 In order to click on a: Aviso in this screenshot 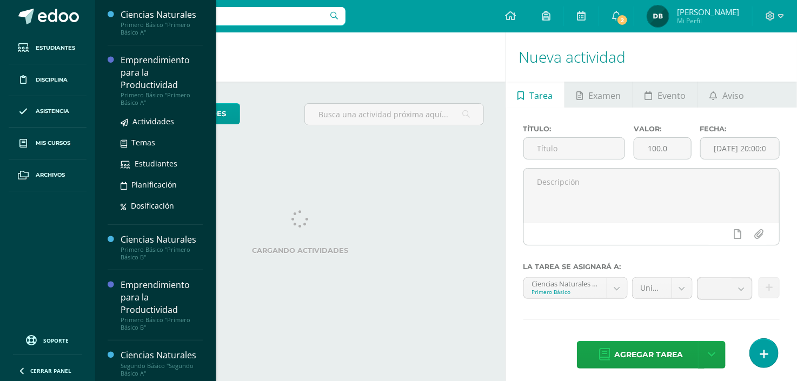, I will do `click(727, 95)`.